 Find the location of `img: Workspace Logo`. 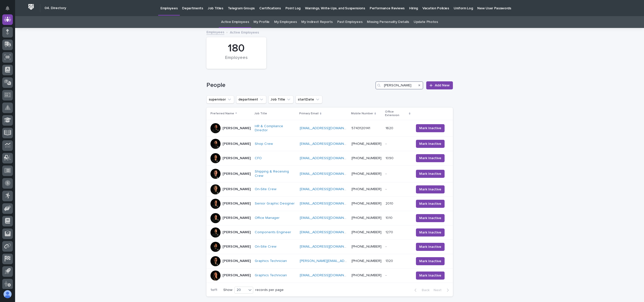

img: Workspace Logo is located at coordinates (31, 7).